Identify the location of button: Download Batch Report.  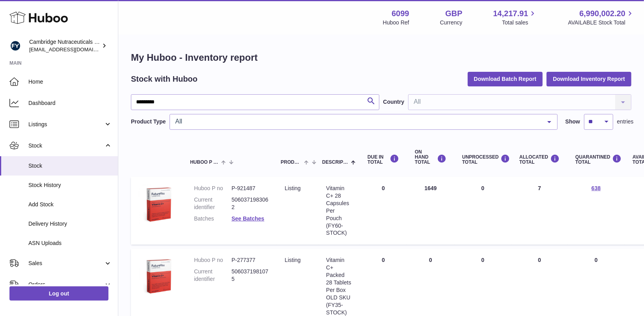
(505, 79).